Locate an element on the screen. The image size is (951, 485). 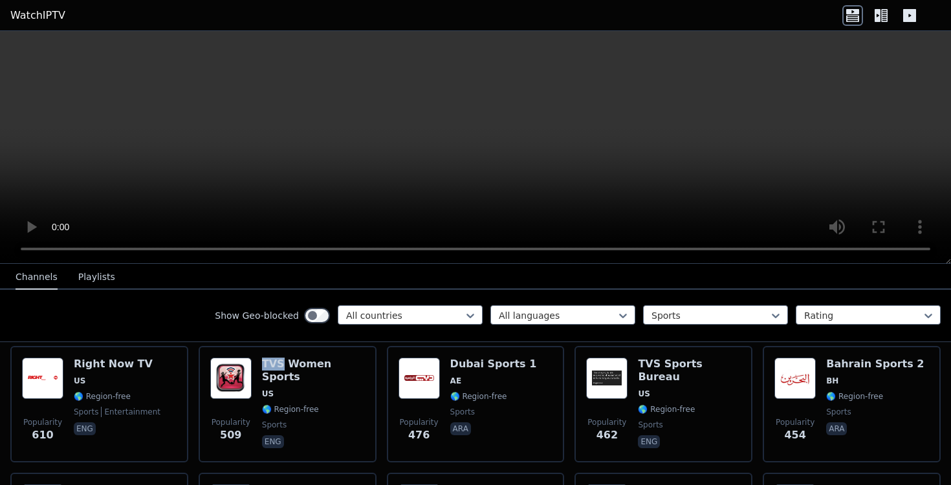
img: Dubai Sports 1 is located at coordinates (419, 379).